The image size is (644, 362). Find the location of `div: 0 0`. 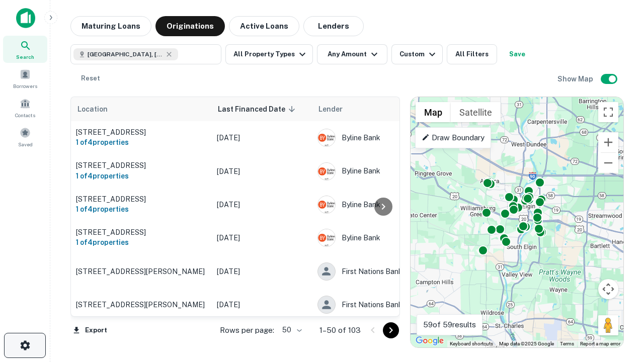

div: 0 0 is located at coordinates (517, 222).